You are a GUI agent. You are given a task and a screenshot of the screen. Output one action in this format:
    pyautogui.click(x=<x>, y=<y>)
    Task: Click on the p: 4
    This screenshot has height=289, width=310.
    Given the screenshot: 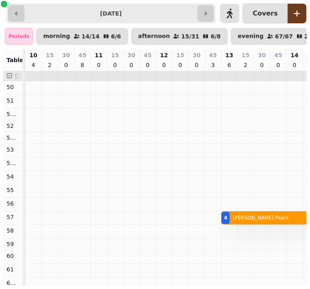 What is the action you would take?
    pyautogui.click(x=33, y=65)
    